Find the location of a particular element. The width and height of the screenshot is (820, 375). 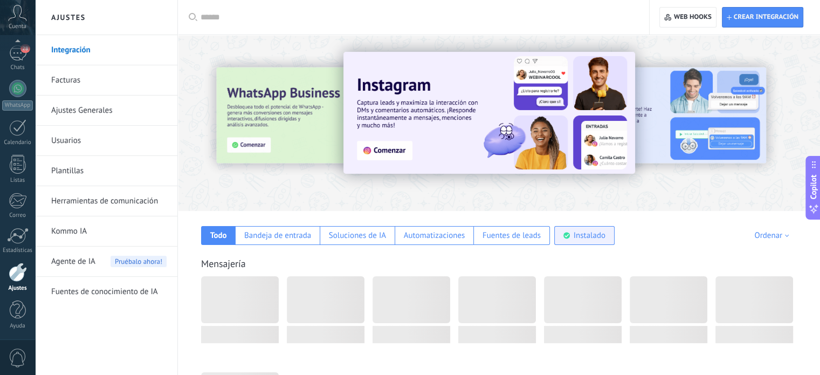

li: Kommo IA is located at coordinates (106, 231).